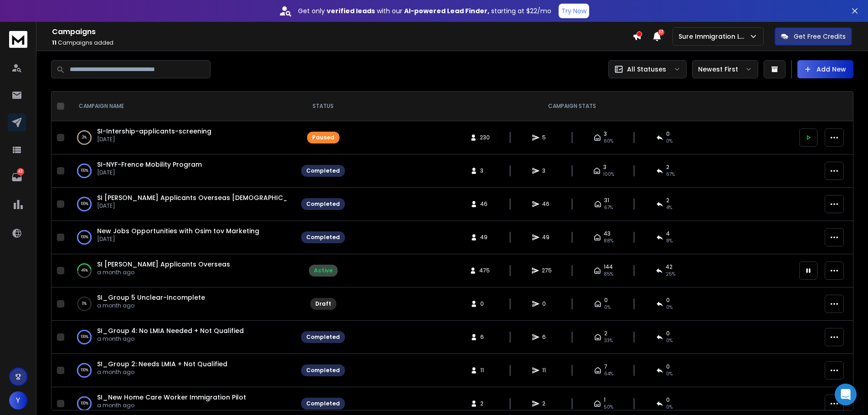  Describe the element at coordinates (178, 231) in the screenshot. I see `a: New Jobs Opportunities with Osim tov Marketing` at that location.